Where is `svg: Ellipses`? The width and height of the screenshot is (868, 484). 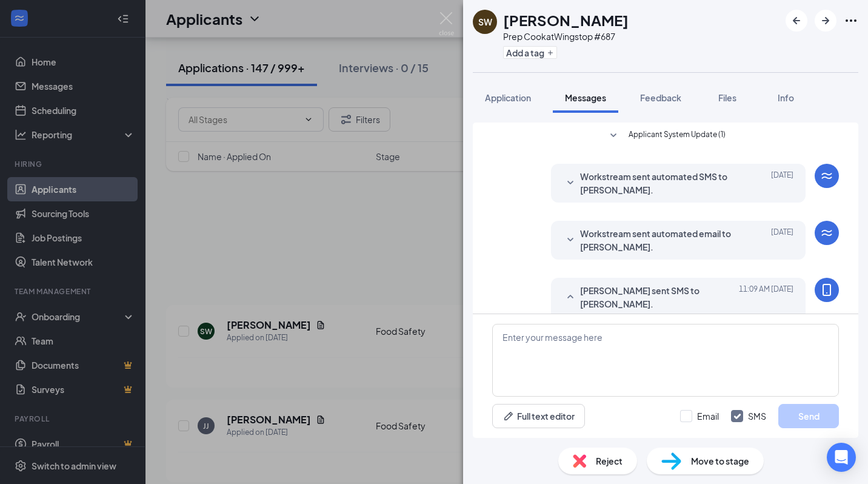
svg: Ellipses is located at coordinates (851, 21).